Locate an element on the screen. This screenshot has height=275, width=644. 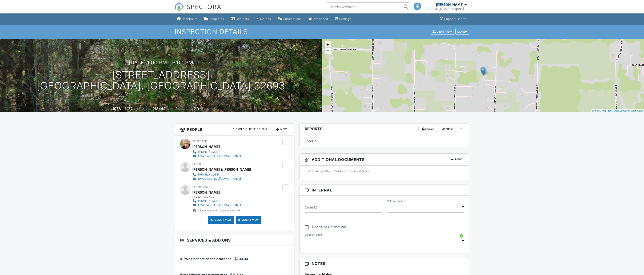
span: Client's Agent - is located at coordinates (208, 210).